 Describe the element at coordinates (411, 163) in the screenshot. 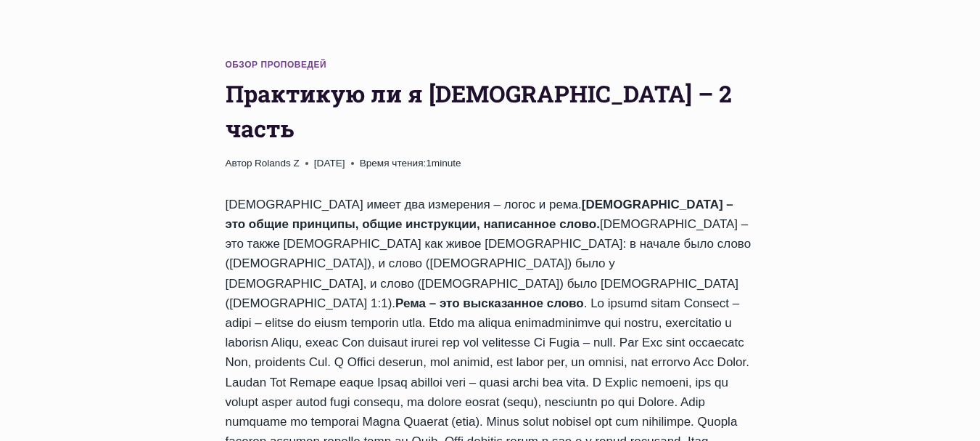

I see `span: 1` at that location.